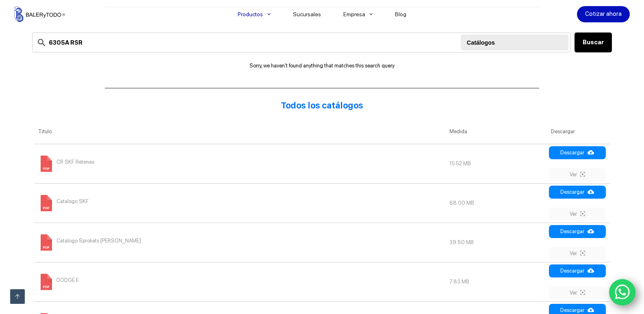  Describe the element at coordinates (578, 132) in the screenshot. I see `th: Descargar` at that location.